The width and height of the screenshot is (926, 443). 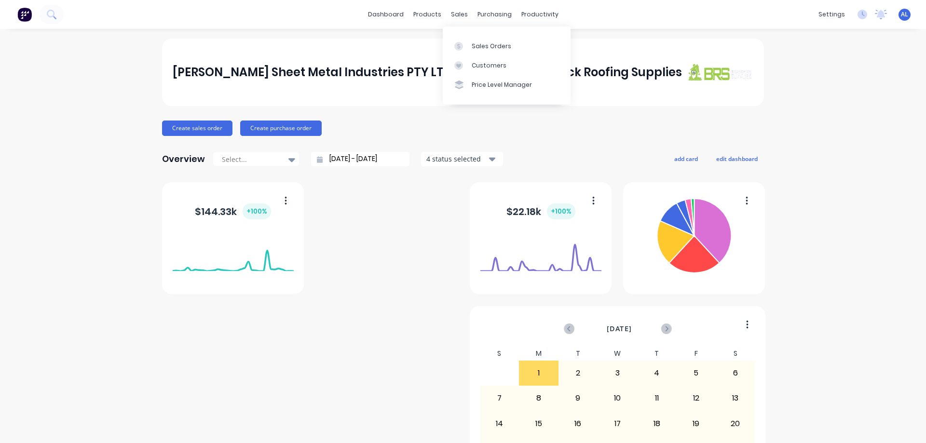 What do you see at coordinates (735, 373) in the screenshot?
I see `div: 6` at bounding box center [735, 373].